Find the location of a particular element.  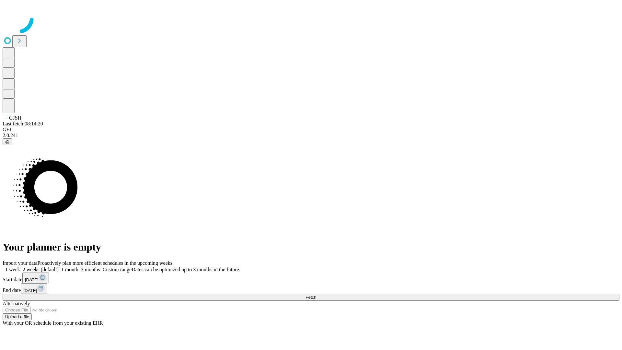

button: Fetch is located at coordinates (311, 297).